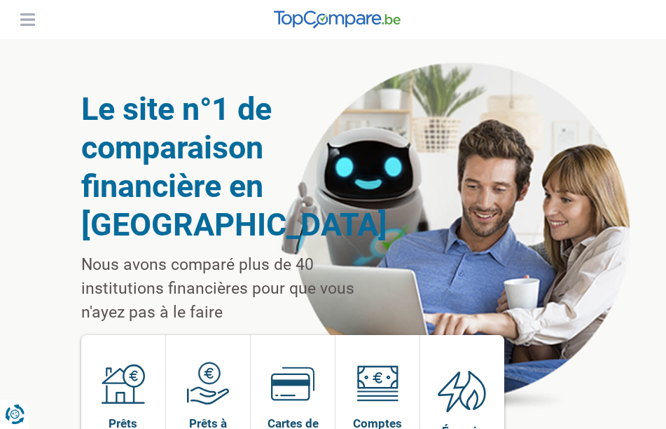 The image size is (666, 429). I want to click on img: Énergie, so click(462, 391).